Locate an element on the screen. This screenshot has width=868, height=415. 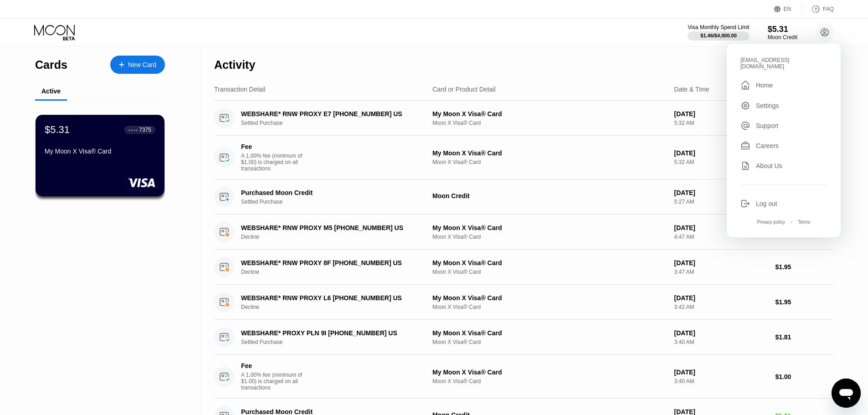
div: Date & Time is located at coordinates (691, 90).